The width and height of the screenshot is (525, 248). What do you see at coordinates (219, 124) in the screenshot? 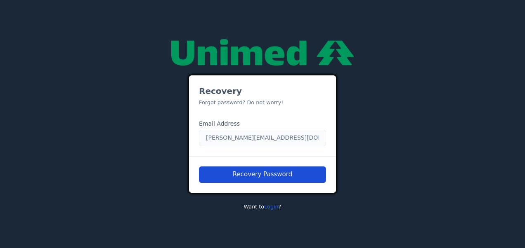
I see `label: Email Address` at bounding box center [219, 124].